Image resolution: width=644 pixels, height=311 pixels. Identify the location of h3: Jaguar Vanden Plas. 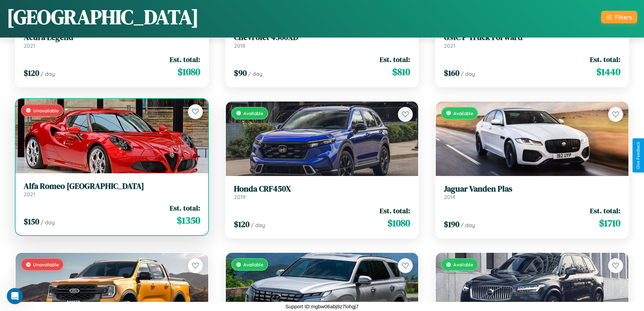
(532, 189).